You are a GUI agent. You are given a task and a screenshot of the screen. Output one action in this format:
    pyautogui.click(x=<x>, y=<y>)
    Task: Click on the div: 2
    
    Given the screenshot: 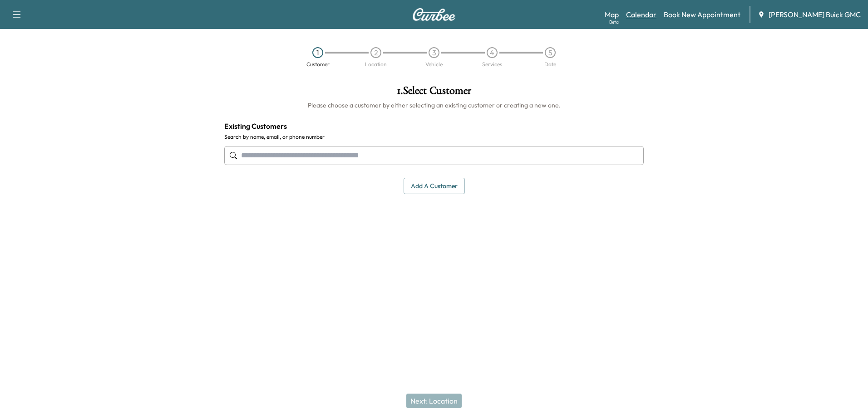 What is the action you would take?
    pyautogui.click(x=376, y=52)
    